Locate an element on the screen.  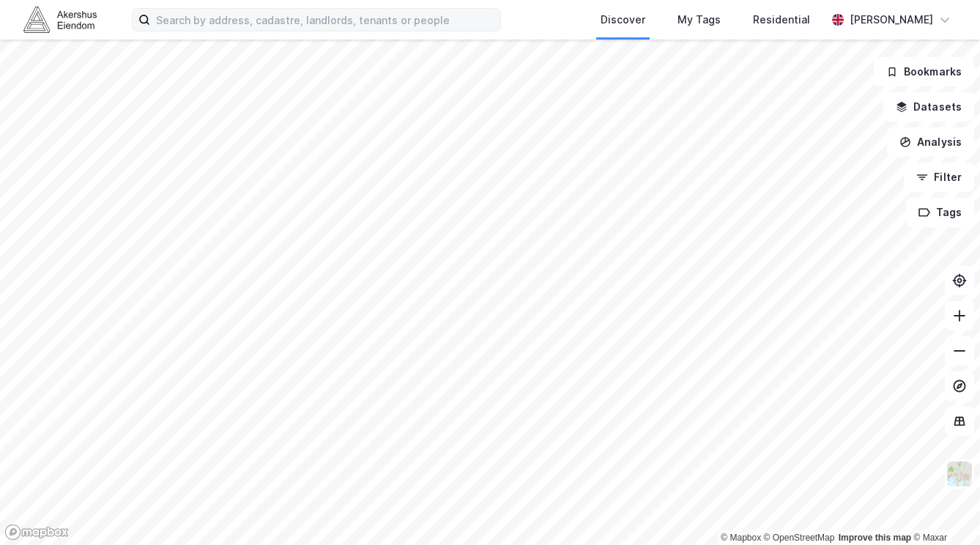
div: Kontrollprogram for chat is located at coordinates (944, 510).